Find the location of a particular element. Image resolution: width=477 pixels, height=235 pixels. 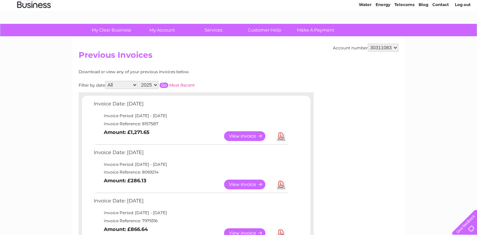

a: Contact is located at coordinates (440, 31).